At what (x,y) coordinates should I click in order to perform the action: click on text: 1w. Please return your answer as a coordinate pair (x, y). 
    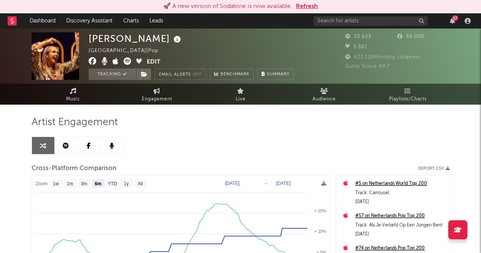
    Looking at the image, I should click on (56, 184).